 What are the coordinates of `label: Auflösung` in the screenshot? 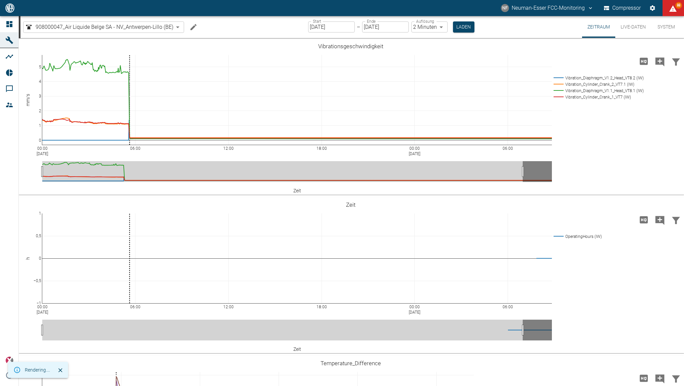 It's located at (425, 21).